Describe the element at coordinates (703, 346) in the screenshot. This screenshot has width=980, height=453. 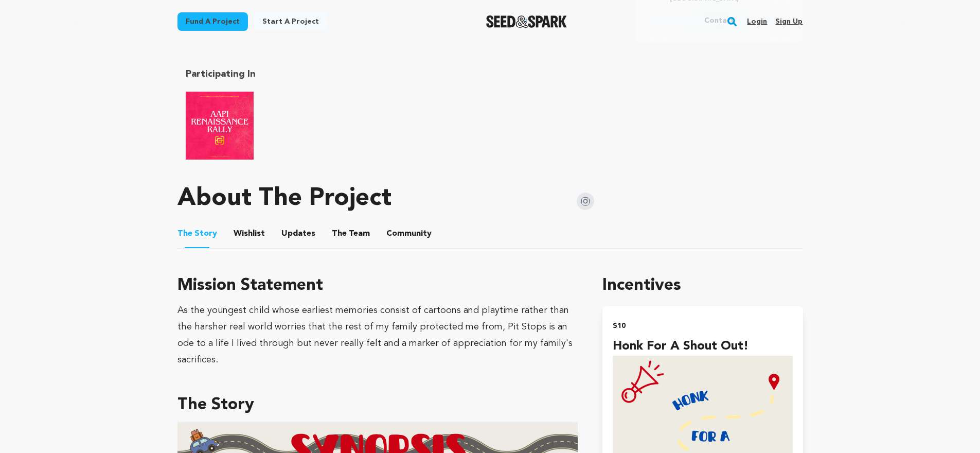
I see `h4: Honk for a Shout out!` at that location.